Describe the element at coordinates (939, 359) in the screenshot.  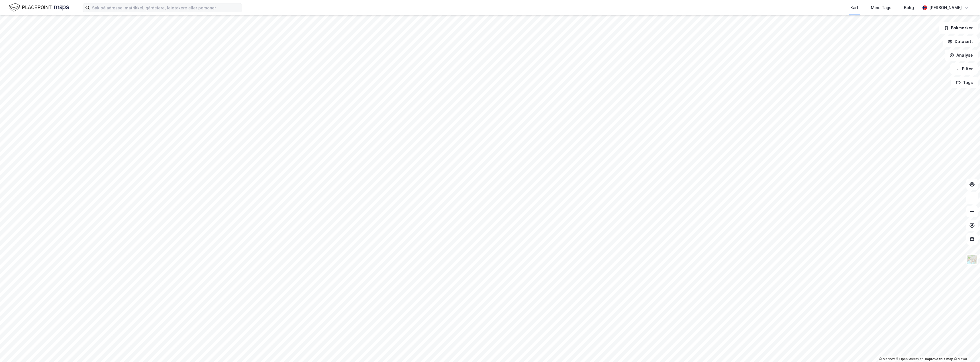
I see `a: Improve this map` at that location.